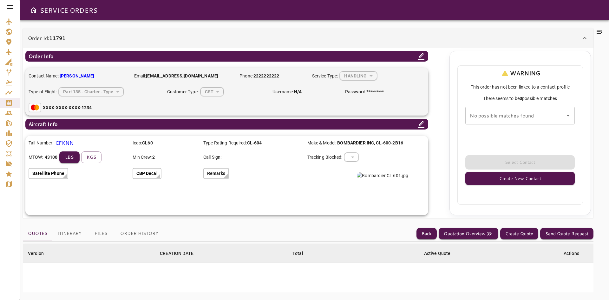 This screenshot has width=609, height=300. Describe the element at coordinates (340, 143) in the screenshot. I see `p: Make & Model:` at that location.